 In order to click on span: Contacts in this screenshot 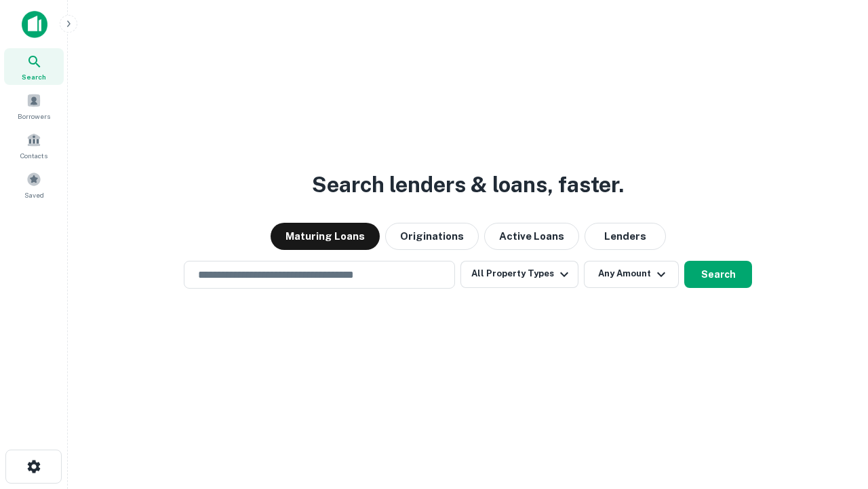, I will do `click(34, 155)`.